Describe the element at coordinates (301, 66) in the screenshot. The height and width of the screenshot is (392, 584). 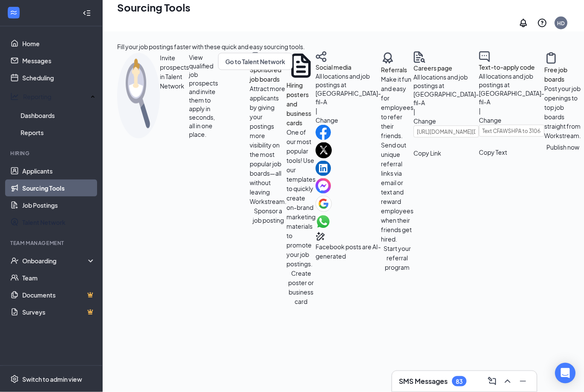
I see `svg: Document` at that location.